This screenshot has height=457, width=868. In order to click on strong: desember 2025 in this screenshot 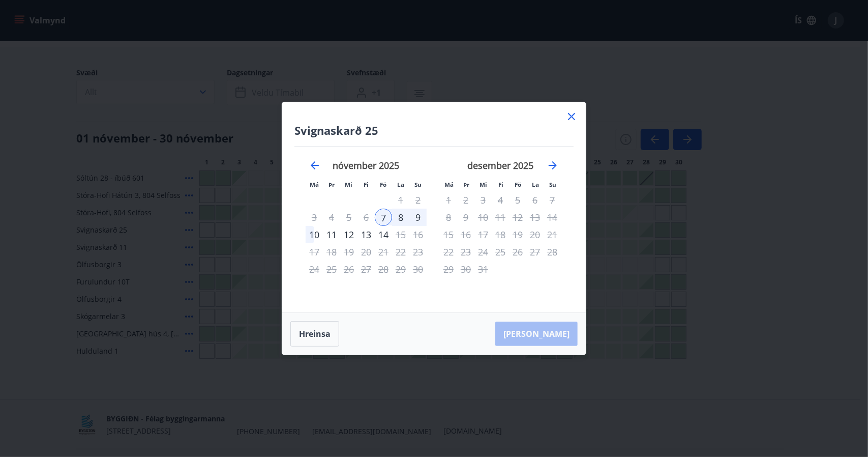, I will do `click(500, 165)`.